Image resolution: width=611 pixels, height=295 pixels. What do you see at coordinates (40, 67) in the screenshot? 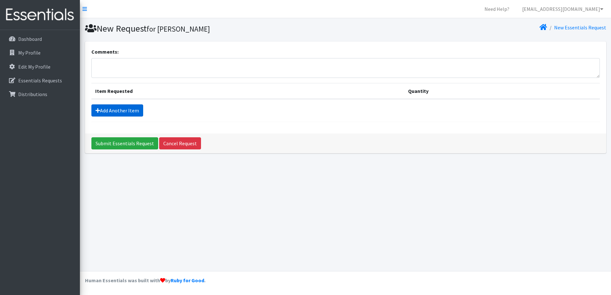
I see `a: Edit My Profile` at bounding box center [40, 67].